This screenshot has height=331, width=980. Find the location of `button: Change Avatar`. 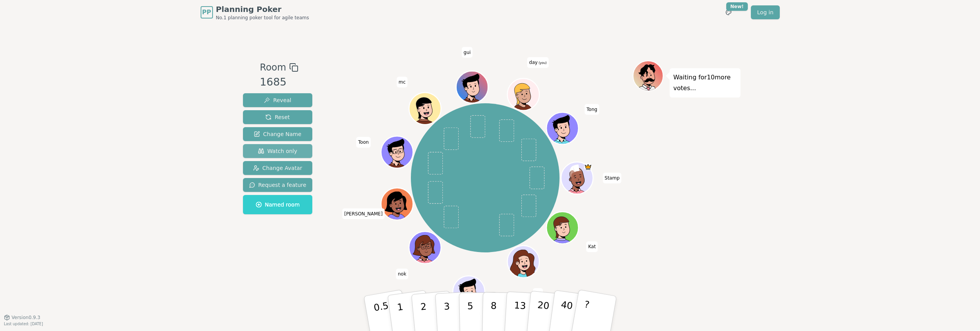

button: Change Avatar is located at coordinates (277, 168).